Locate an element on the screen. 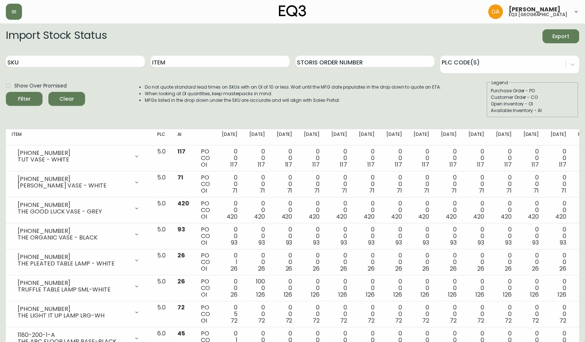 The height and width of the screenshot is (342, 585). img: dd1a7e8db21a0ac8adbf82b84ca05374 is located at coordinates (496, 12).